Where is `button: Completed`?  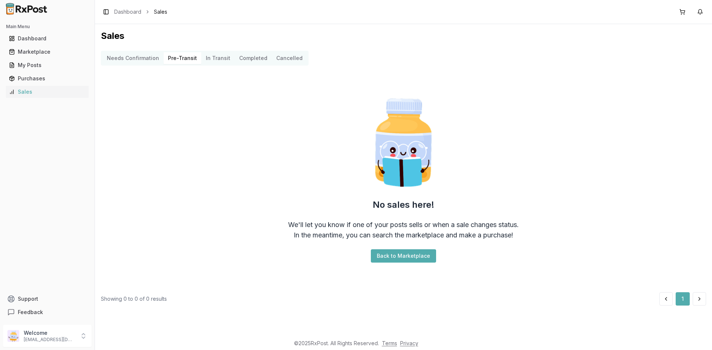 button: Completed is located at coordinates (253, 58).